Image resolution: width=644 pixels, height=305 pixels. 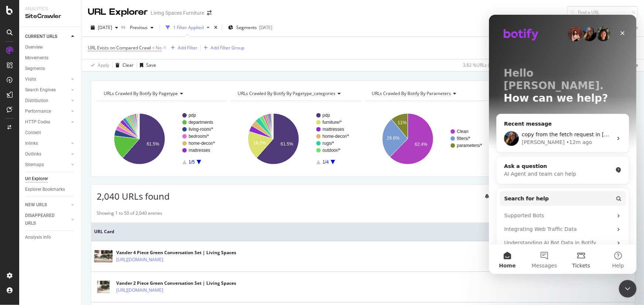 What do you see at coordinates (188, 47) in the screenshot?
I see `div: Add Filter` at bounding box center [188, 47].